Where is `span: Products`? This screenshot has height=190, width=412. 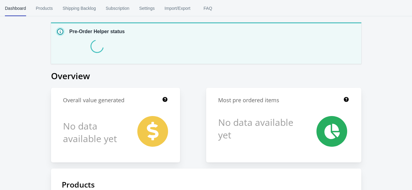
span: Products is located at coordinates (44, 8).